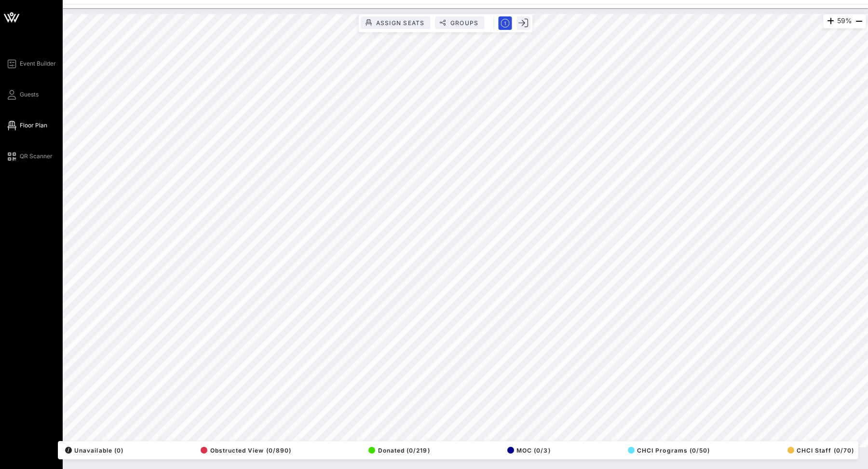  What do you see at coordinates (465, 23) in the screenshot?
I see `span: Groups` at bounding box center [465, 23].